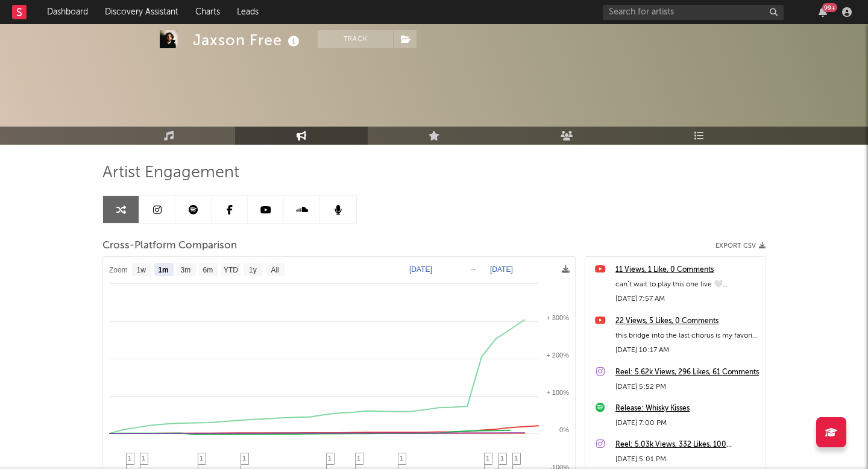 This screenshot has height=469, width=868. Describe the element at coordinates (688, 284) in the screenshot. I see `div: can’t wait to play this one live 🤍 #newmusic #singersongwriter` at that location.